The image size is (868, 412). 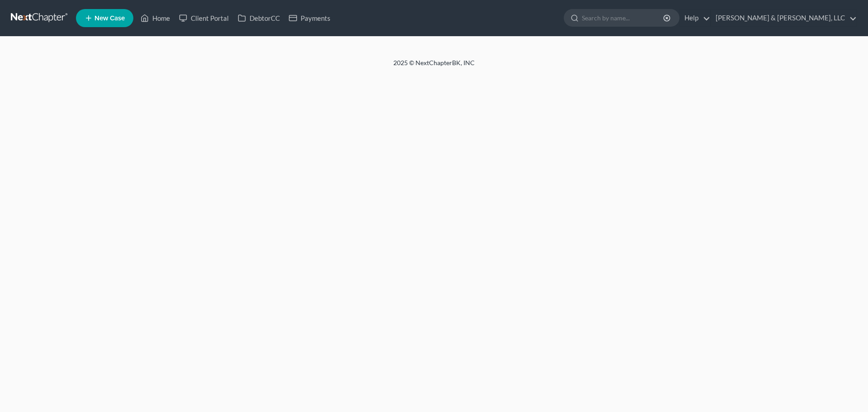 I want to click on input: Search by name..., so click(x=623, y=18).